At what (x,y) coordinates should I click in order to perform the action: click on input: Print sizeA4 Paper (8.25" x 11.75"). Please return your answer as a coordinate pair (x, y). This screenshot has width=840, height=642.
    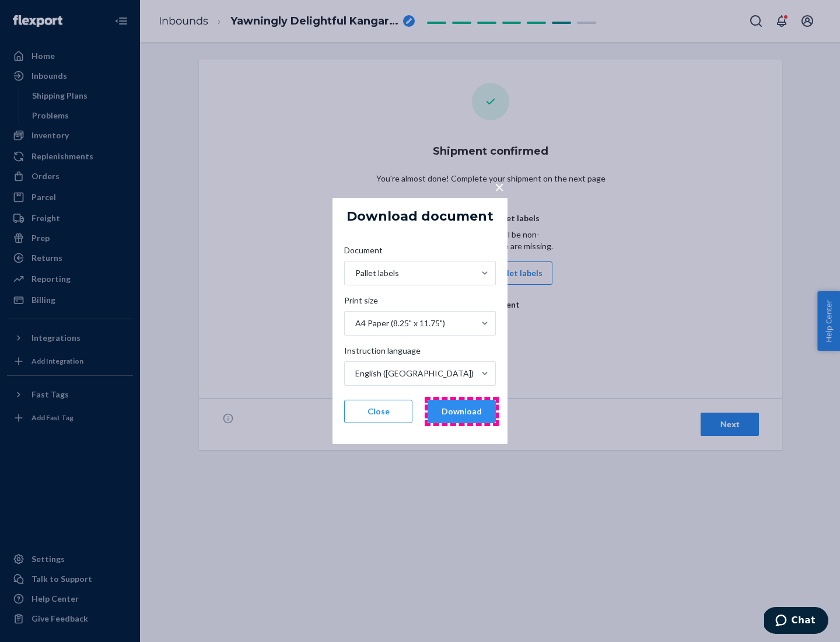
    Looking at the image, I should click on (354, 323).